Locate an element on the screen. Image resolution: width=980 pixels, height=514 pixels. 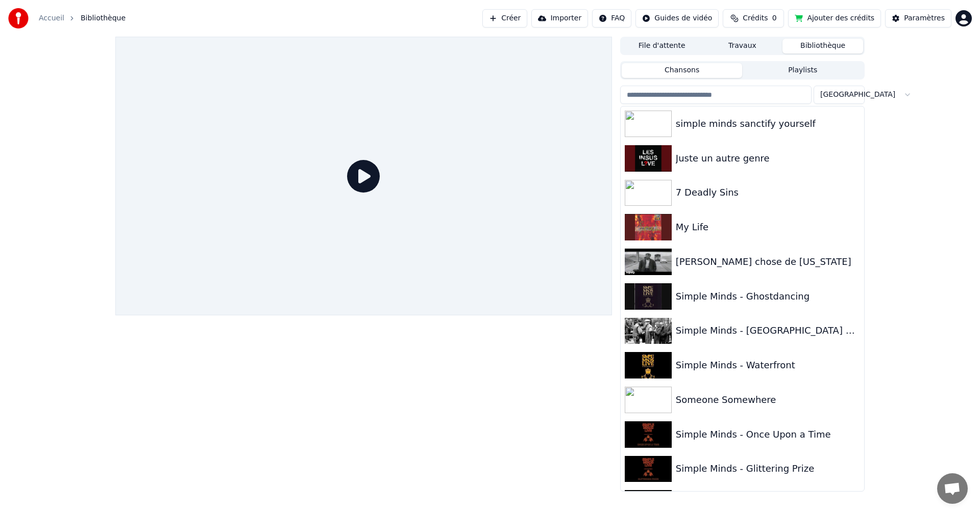
button: Playlists is located at coordinates (802, 70).